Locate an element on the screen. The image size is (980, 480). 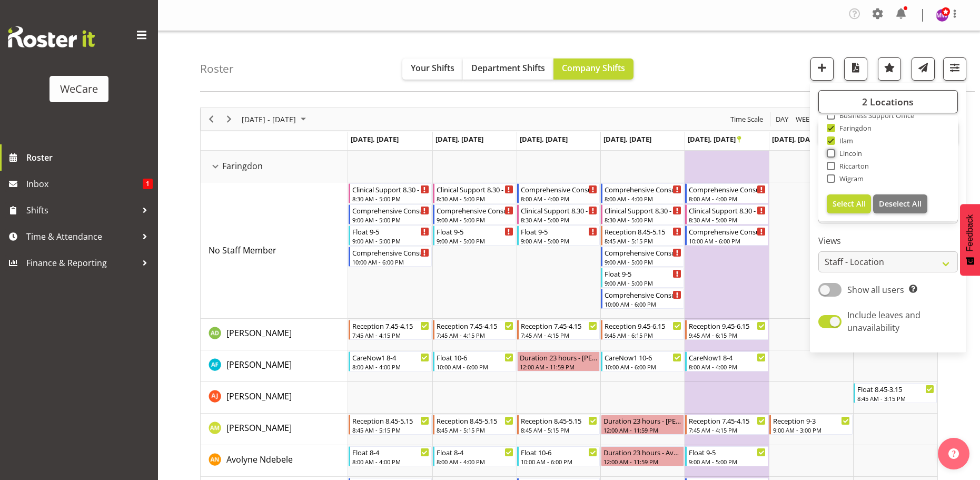
button: Select All is located at coordinates (849, 204).